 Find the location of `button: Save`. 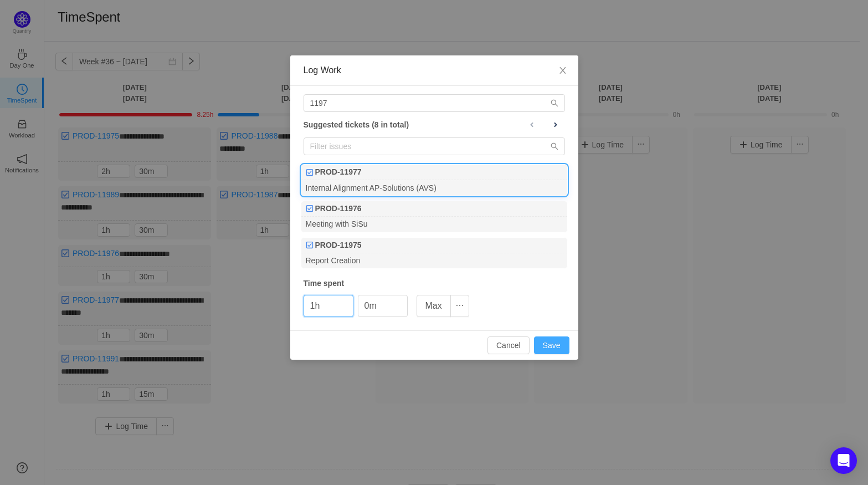

button: Save is located at coordinates (552, 346).